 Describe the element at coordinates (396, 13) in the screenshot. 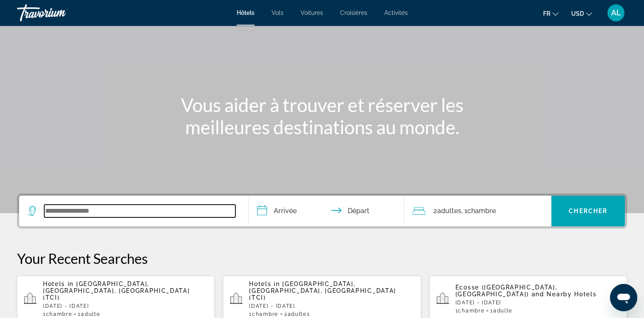

I see `a: Activités` at that location.